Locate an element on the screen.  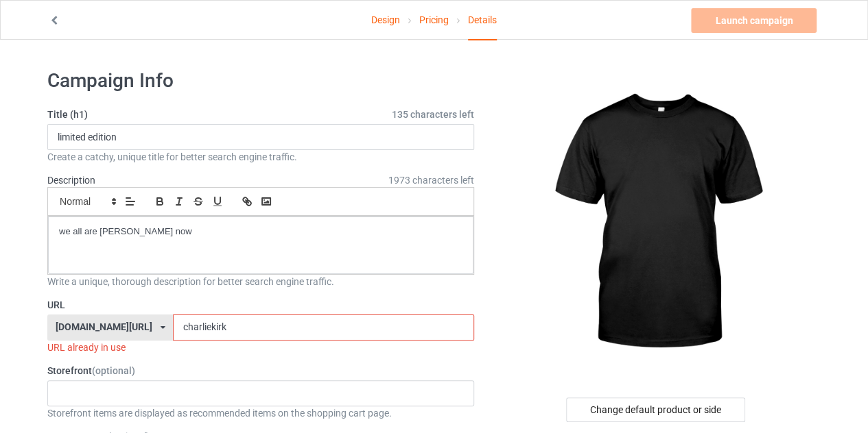
div: Change default product or side is located at coordinates (655, 410).